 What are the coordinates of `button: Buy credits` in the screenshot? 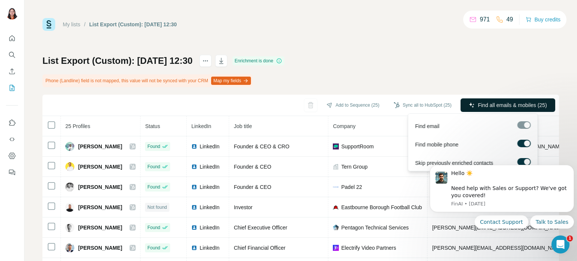 It's located at (543, 20).